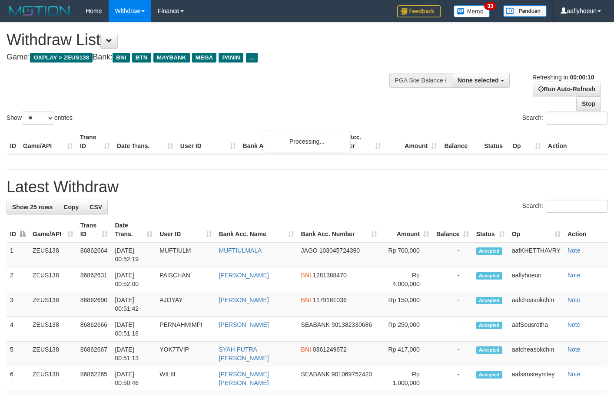 Image resolution: width=614 pixels, height=395 pixels. Describe the element at coordinates (461, 142) in the screenshot. I see `th: Balance` at that location.